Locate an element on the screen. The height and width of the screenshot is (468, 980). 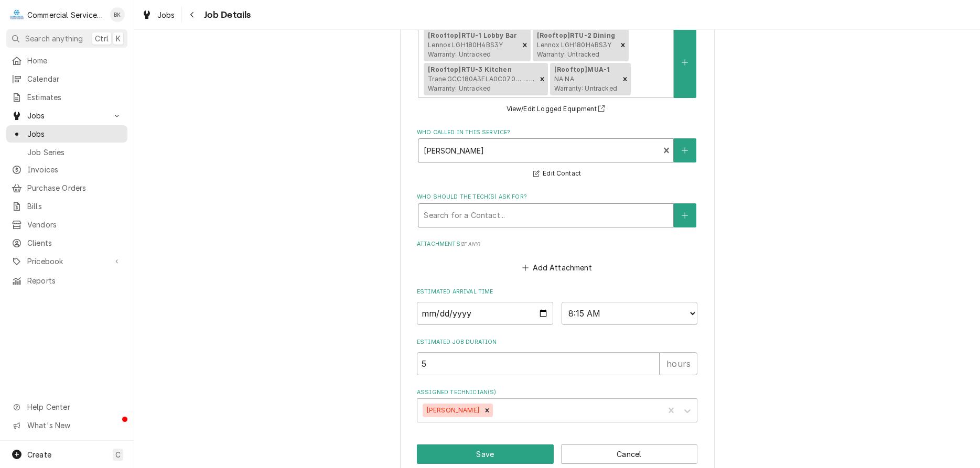
span: Job Details is located at coordinates (226, 15).